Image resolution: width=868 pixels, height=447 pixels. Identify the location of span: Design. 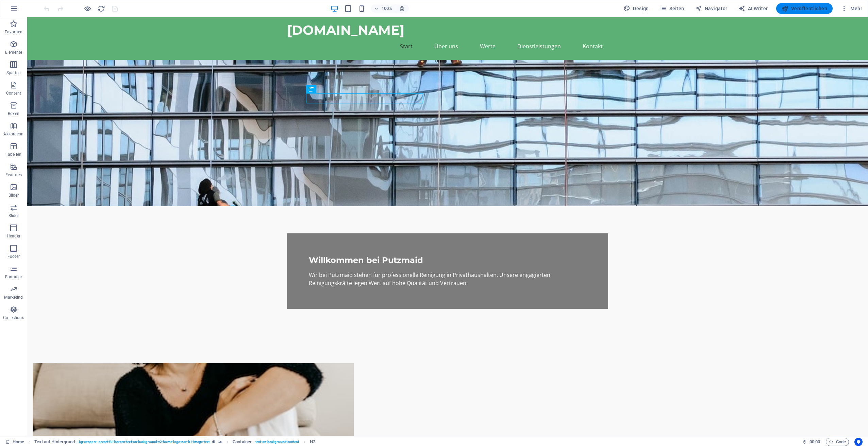
(636, 9).